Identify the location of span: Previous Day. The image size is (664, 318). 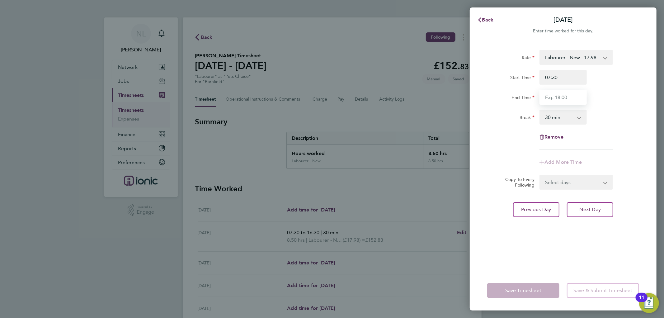
(536, 209).